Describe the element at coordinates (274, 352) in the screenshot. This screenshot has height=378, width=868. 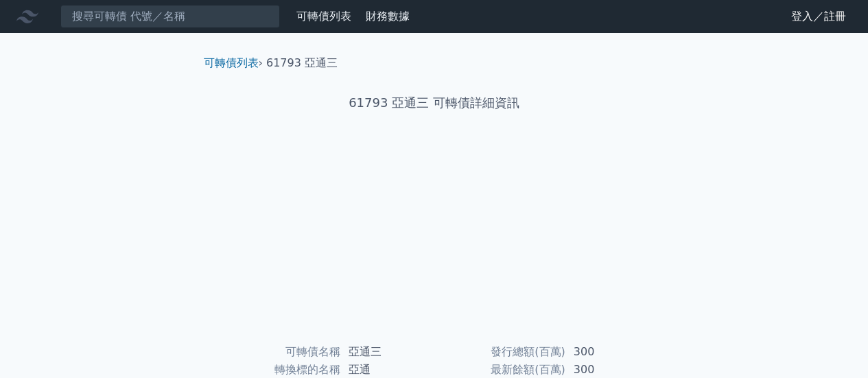
I see `td: 可轉債名稱` at that location.